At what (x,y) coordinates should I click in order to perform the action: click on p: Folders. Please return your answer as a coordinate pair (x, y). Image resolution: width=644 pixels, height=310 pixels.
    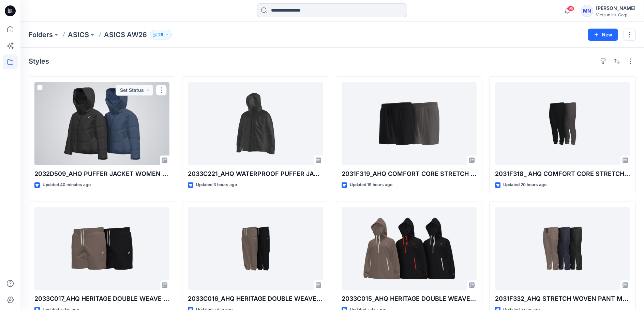
    Looking at the image, I should click on (40, 34).